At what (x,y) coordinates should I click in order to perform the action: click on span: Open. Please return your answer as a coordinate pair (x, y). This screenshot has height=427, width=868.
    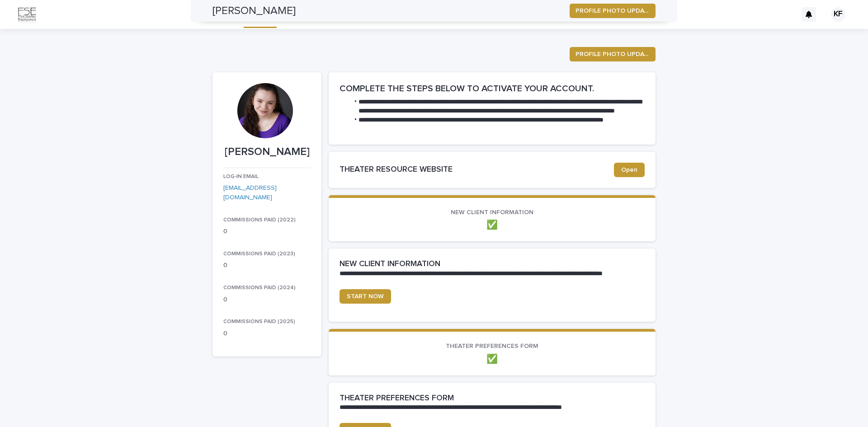
    Looking at the image, I should click on (629, 170).